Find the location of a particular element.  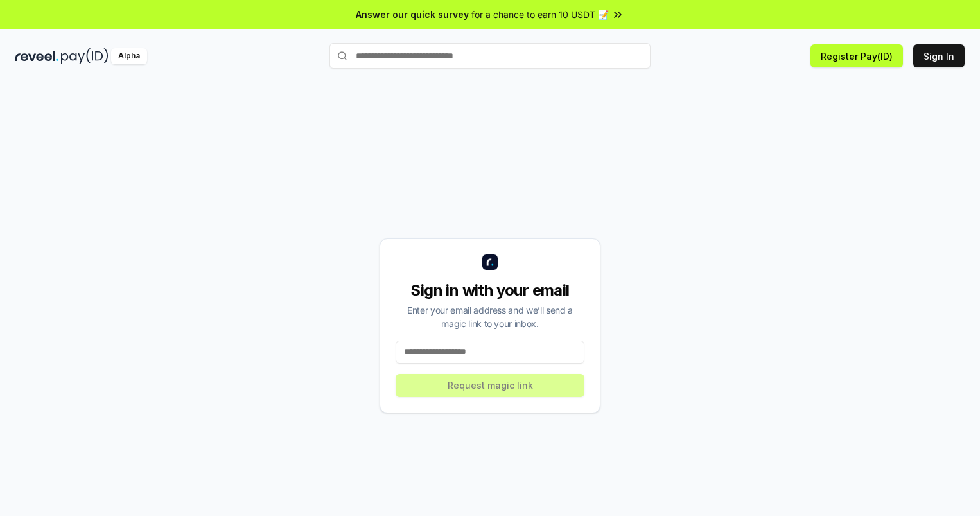

img: logo_small is located at coordinates (490, 262).